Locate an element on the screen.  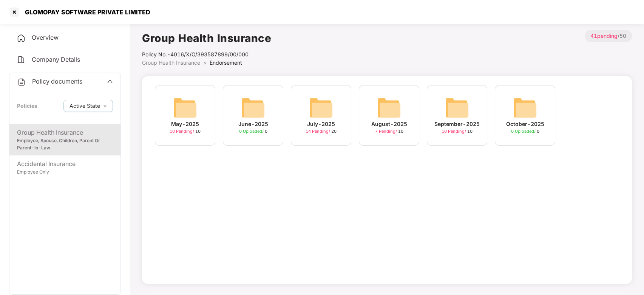
div: Accidental Insurance is located at coordinates (65, 164).